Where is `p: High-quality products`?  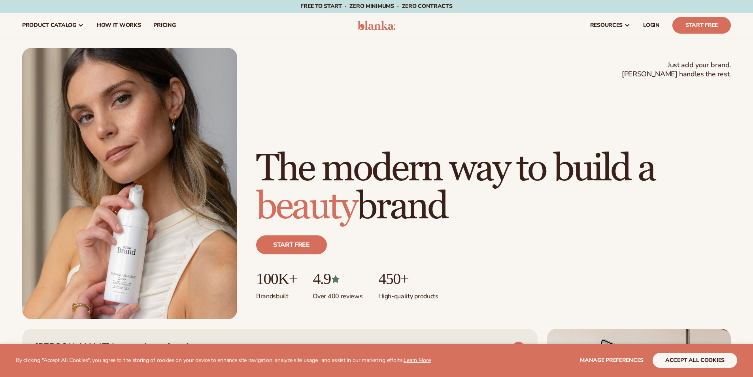
p: High-quality products is located at coordinates (408, 294).